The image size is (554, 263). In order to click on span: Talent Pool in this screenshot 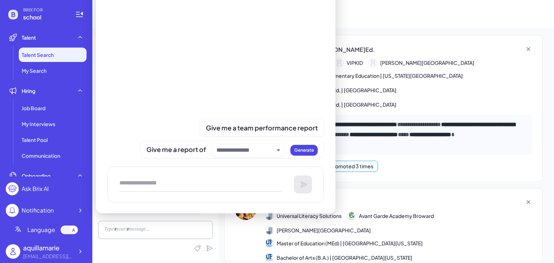, I will do `click(35, 140)`.